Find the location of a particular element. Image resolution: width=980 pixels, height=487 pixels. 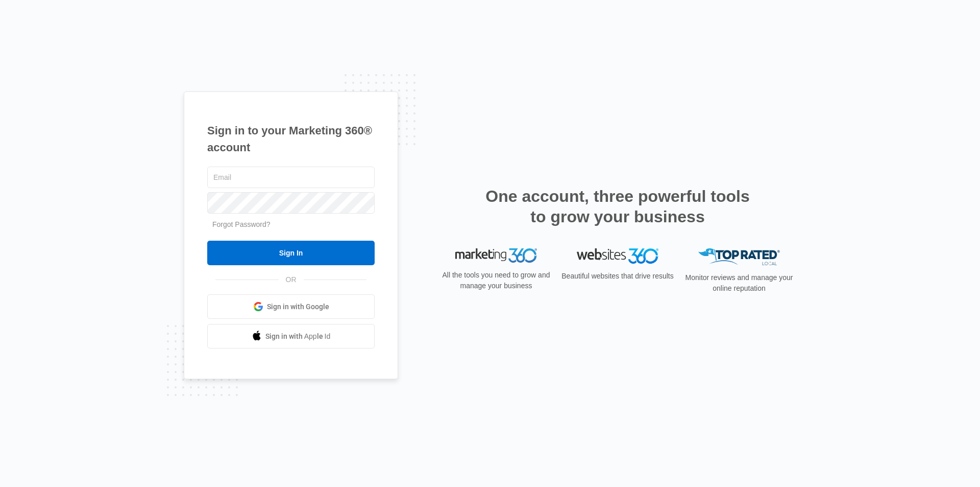

span: Sign in with Google is located at coordinates (298, 306).